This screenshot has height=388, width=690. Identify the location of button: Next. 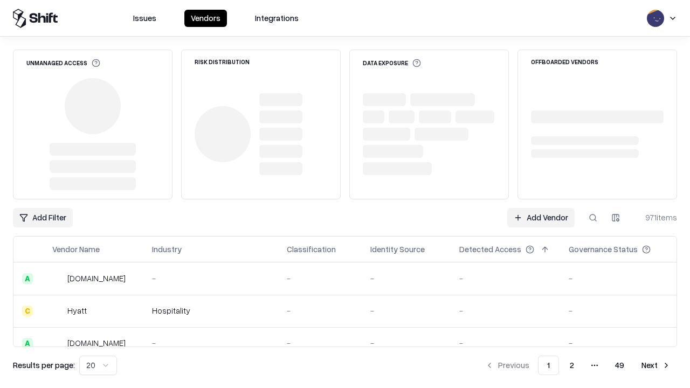
(656, 366).